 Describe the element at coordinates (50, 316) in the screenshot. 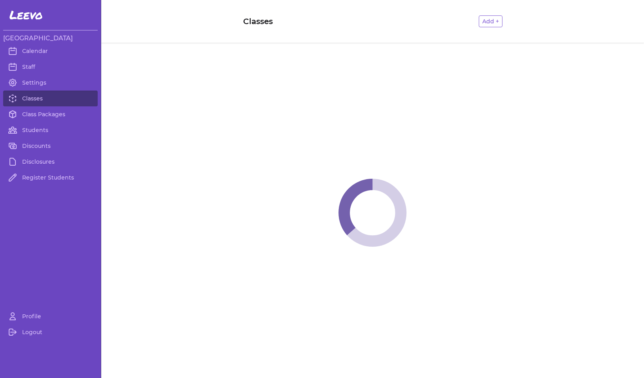

I see `a: Profile` at that location.